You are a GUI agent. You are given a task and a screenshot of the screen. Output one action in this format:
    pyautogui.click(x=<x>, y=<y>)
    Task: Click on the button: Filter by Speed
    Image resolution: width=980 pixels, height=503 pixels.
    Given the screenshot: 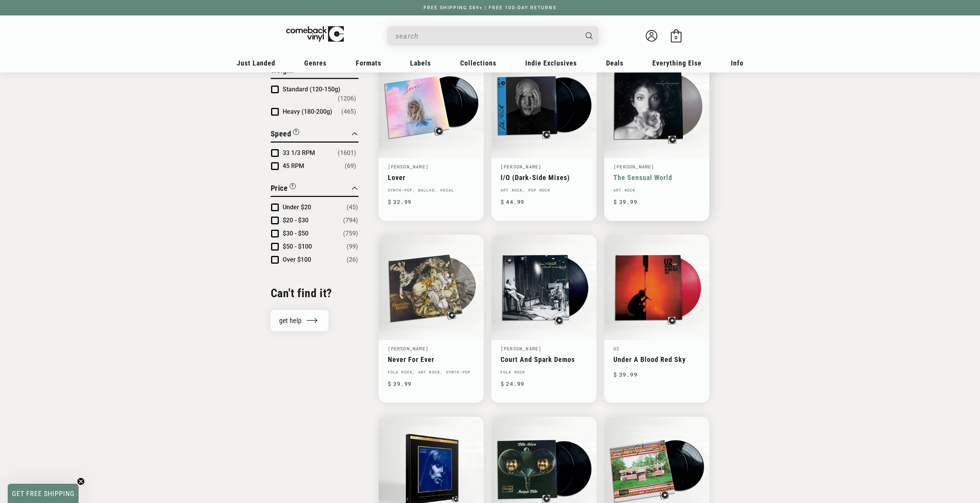 What is the action you would take?
    pyautogui.click(x=285, y=134)
    